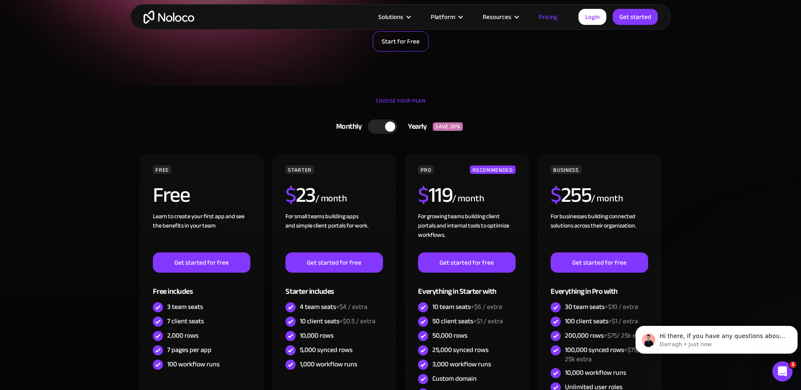  I want to click on h2: 119, so click(435, 195).